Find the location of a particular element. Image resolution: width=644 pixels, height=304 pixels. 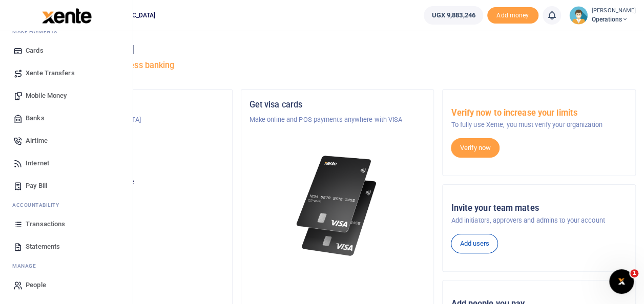

span: anage is located at coordinates (27, 266).